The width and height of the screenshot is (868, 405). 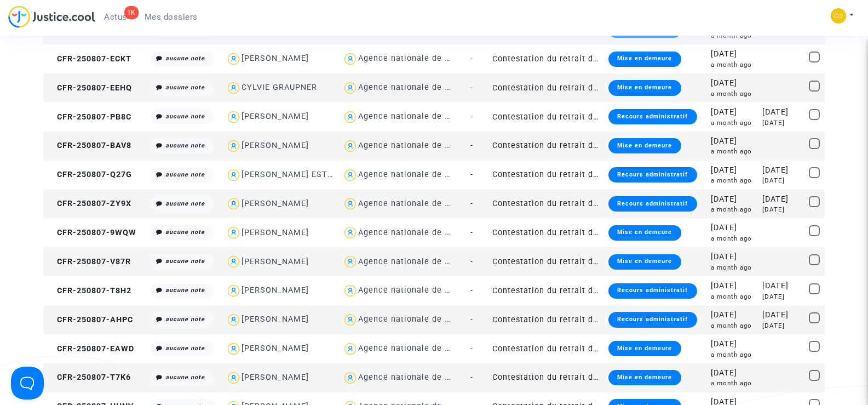 What do you see at coordinates (91, 232) in the screenshot?
I see `span: CFR-250807-9WQW` at bounding box center [91, 232].